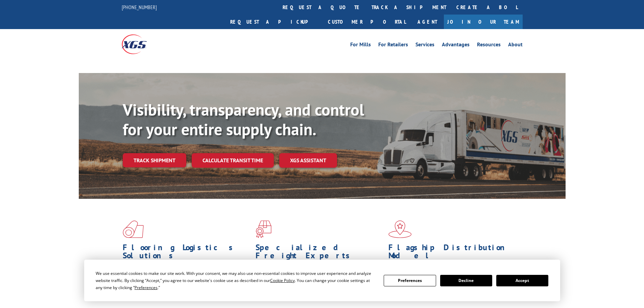  Describe the element at coordinates (263, 229) in the screenshot. I see `img: xgs-icon-focused-on-flooring-red` at that location.